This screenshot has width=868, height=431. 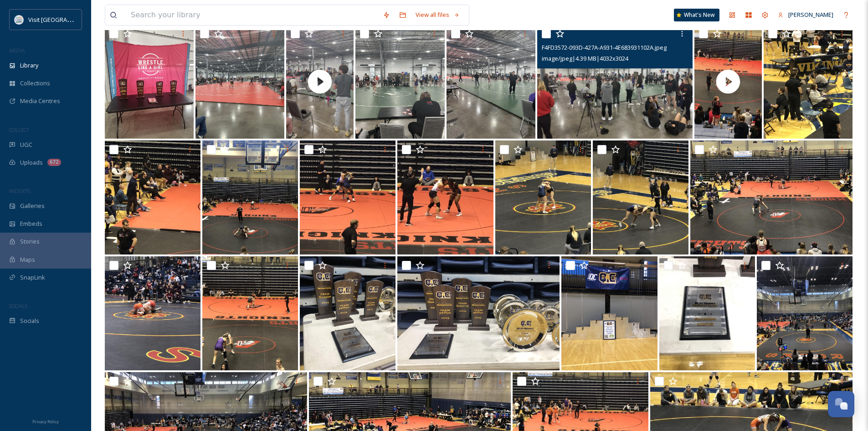 What do you see at coordinates (610, 313) in the screenshot?
I see `img: ext_1739198665.184162_jvandyke@visitquadcities.com-IMG_9395.JPG` at bounding box center [610, 313].